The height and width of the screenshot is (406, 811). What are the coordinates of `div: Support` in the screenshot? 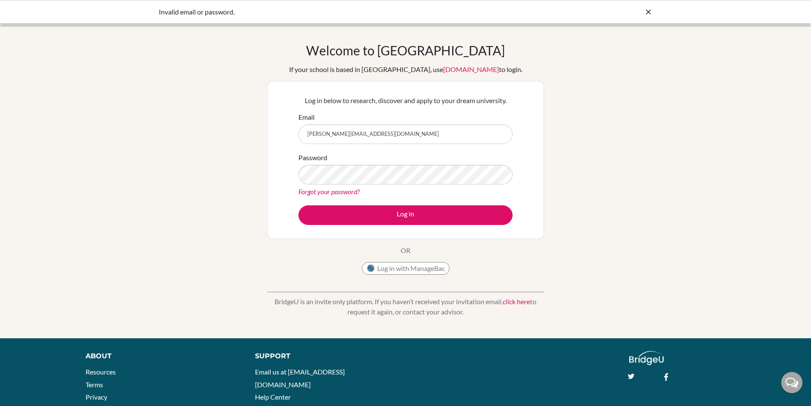 It's located at (325, 356).